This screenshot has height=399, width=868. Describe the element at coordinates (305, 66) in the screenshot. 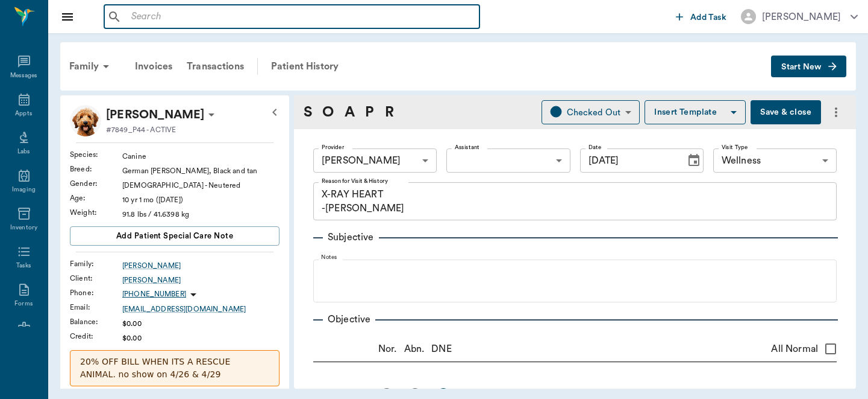

I see `div: Patient History` at that location.